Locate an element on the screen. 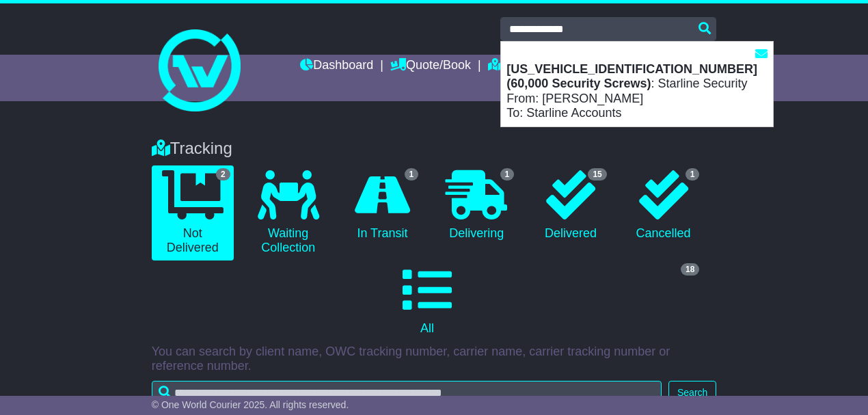 This screenshot has width=868, height=415. a: Tracking is located at coordinates (518, 67).